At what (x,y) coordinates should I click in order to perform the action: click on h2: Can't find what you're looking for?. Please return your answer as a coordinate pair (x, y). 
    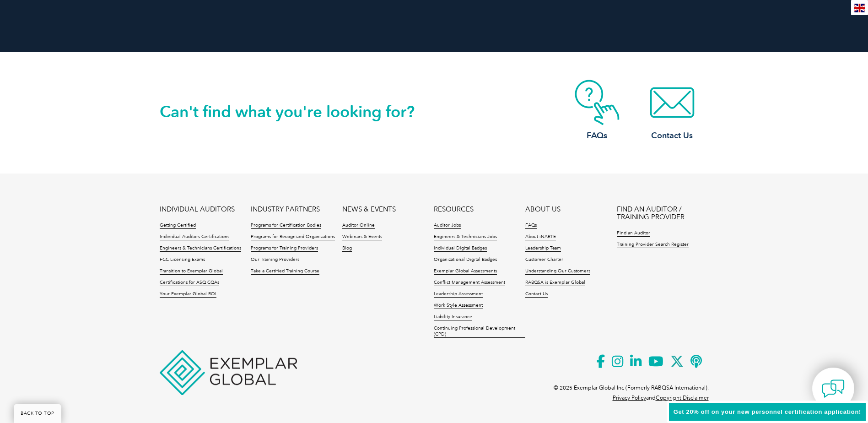
    Looking at the image, I should click on (297, 112).